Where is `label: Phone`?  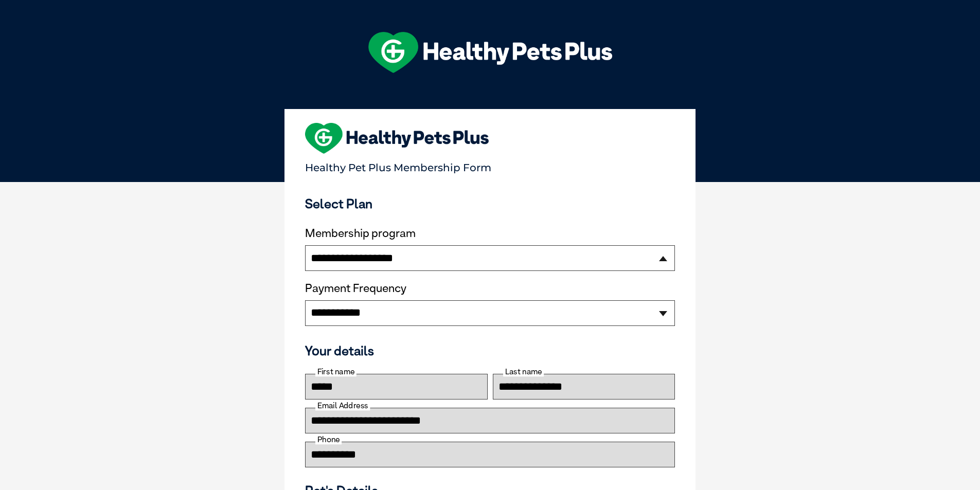 label: Phone is located at coordinates (328, 440).